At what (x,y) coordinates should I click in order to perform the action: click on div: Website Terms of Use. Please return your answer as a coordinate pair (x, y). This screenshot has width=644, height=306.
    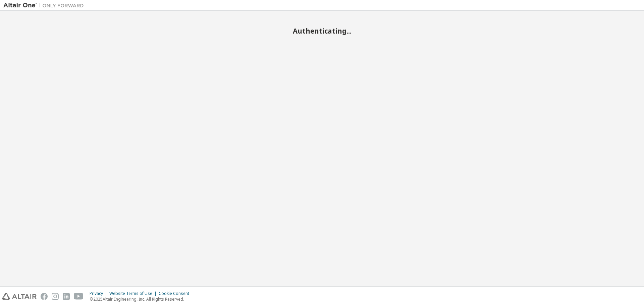
    Looking at the image, I should click on (134, 293).